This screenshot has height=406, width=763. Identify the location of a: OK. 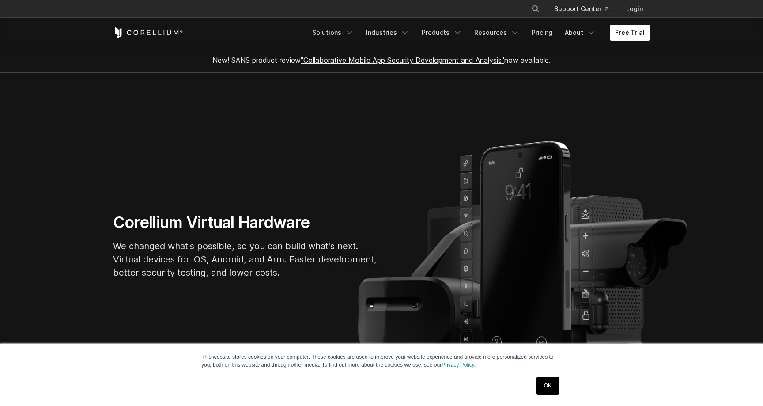
(548, 386).